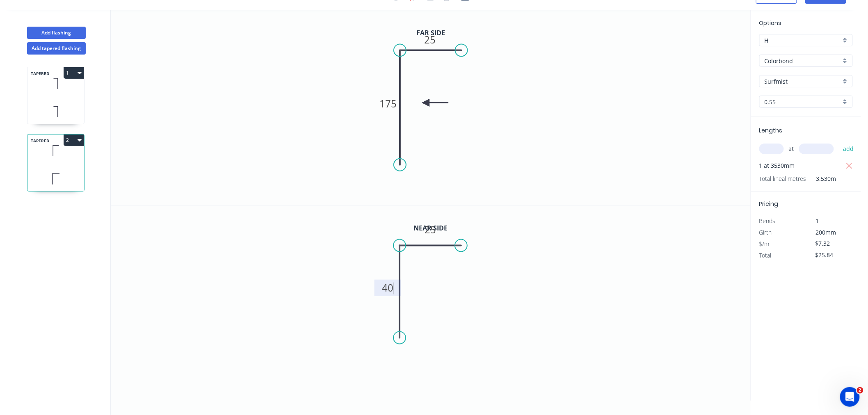 This screenshot has width=868, height=415. I want to click on span: Total, so click(765, 255).